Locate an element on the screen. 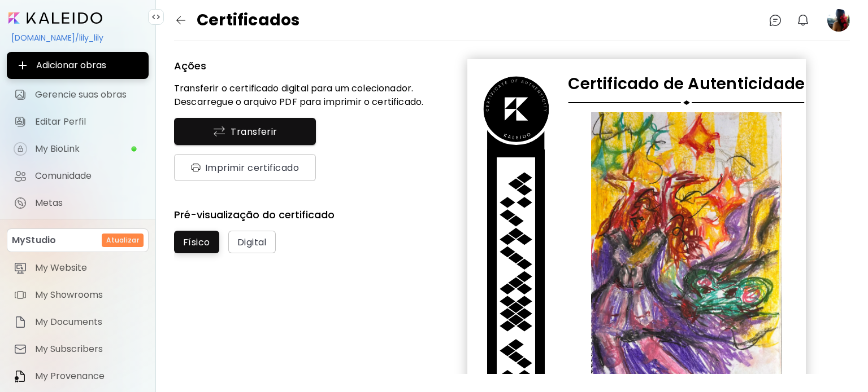 This screenshot has width=868, height=392. a: itemMy Provenance is located at coordinates (78, 377).